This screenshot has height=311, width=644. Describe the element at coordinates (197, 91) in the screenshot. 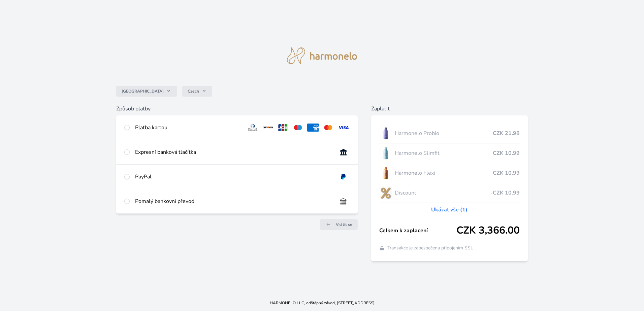

I see `button: Czech` at that location.